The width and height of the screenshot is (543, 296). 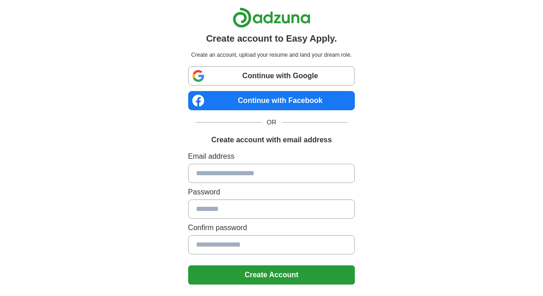 I want to click on img: Adzuna logo, so click(x=272, y=17).